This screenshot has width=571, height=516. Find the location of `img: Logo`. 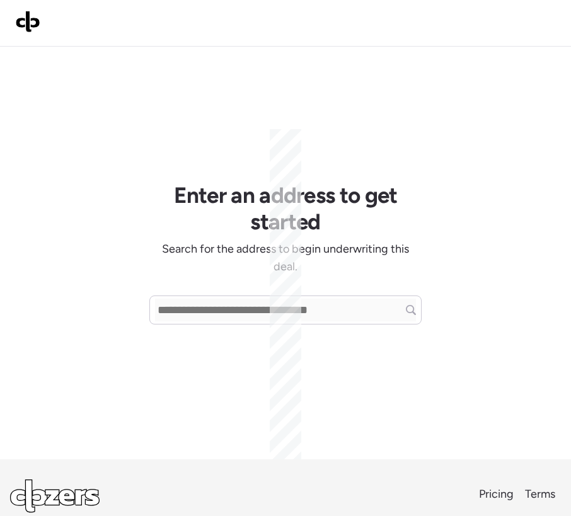

img: Logo is located at coordinates (28, 21).